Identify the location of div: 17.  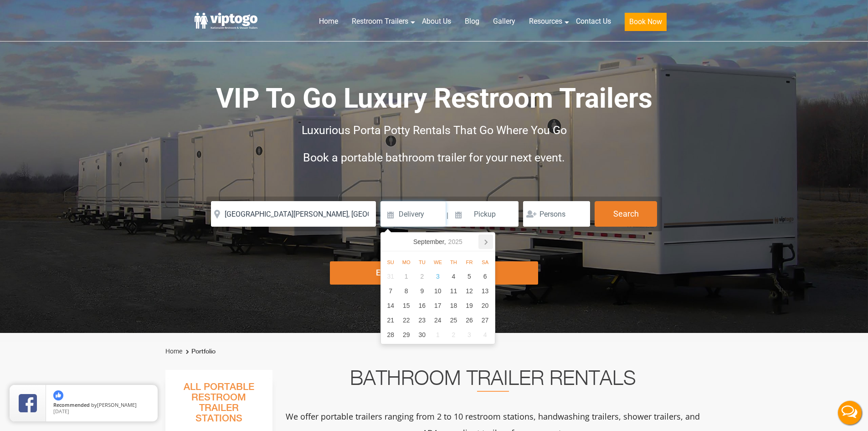
(438, 305).